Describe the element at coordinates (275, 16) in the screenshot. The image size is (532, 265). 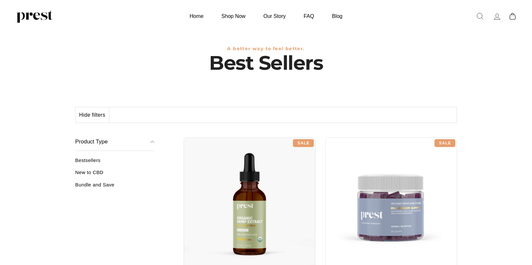
I see `a: Our Story` at that location.